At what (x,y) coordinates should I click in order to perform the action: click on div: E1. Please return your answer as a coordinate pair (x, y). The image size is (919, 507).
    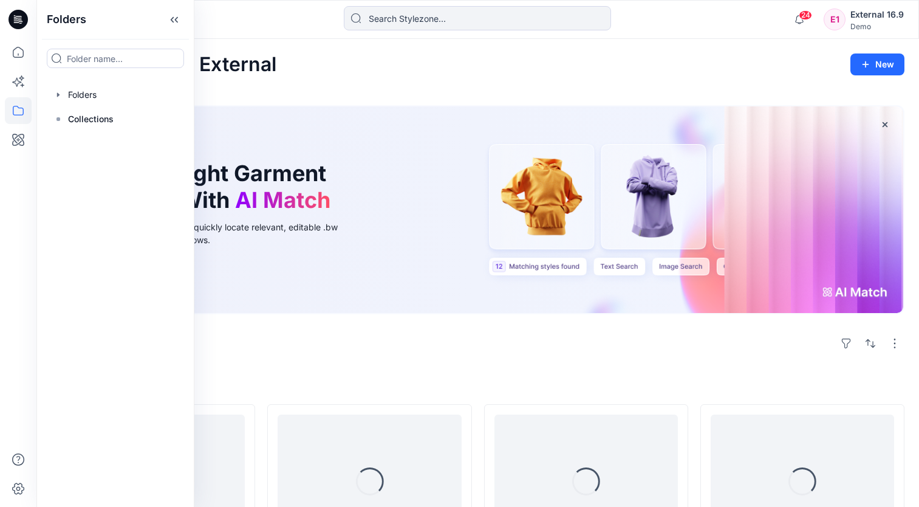
    Looking at the image, I should click on (835, 19).